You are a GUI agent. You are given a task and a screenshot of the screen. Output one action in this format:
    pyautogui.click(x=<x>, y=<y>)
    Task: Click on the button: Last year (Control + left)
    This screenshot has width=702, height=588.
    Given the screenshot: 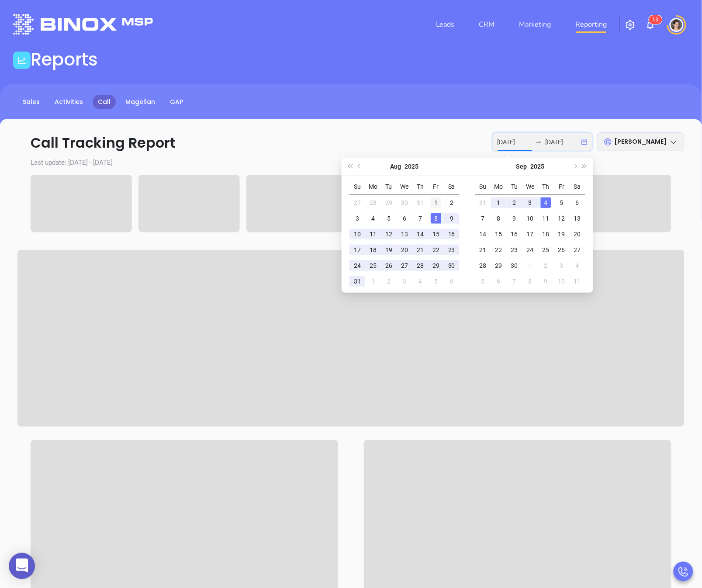 What is the action you would take?
    pyautogui.click(x=350, y=166)
    